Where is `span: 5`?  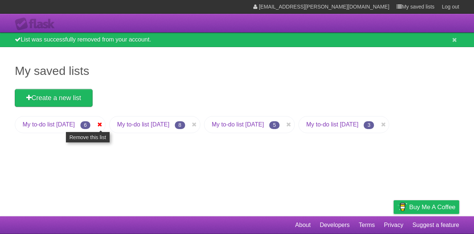
span: 5 is located at coordinates (275, 125).